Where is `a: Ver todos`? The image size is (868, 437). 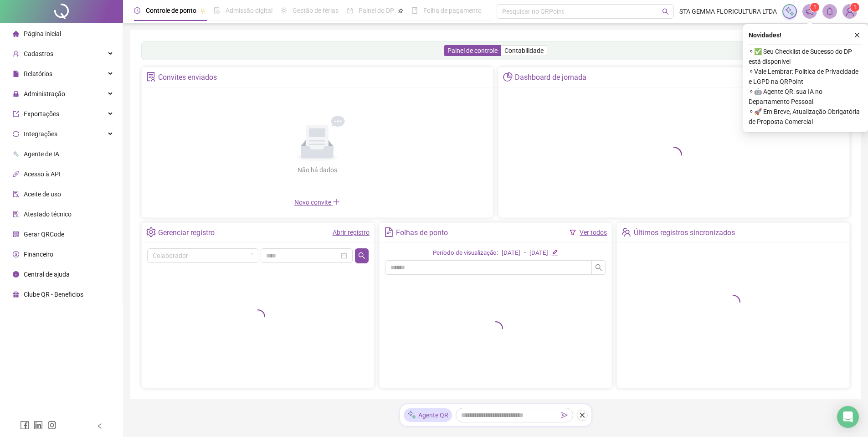
a: Ver todos is located at coordinates (593, 233).